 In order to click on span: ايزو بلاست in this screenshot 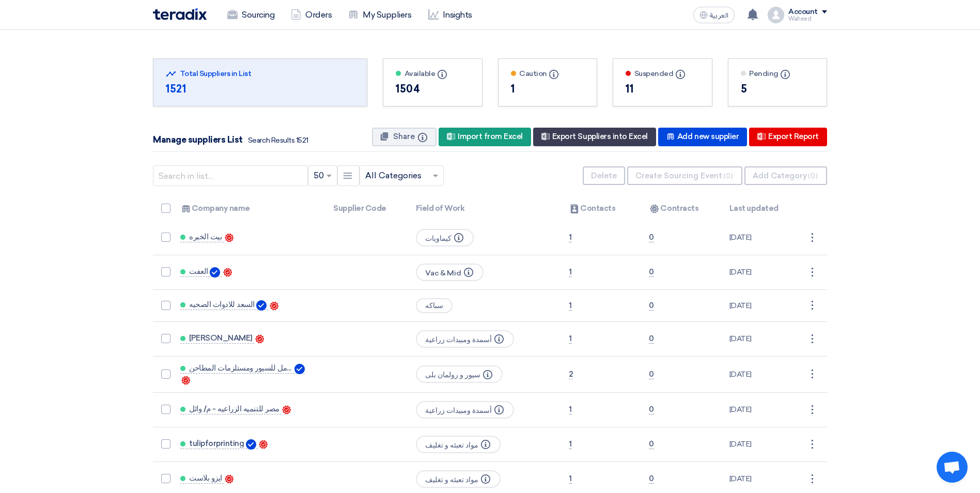, I will do `click(205, 478)`.